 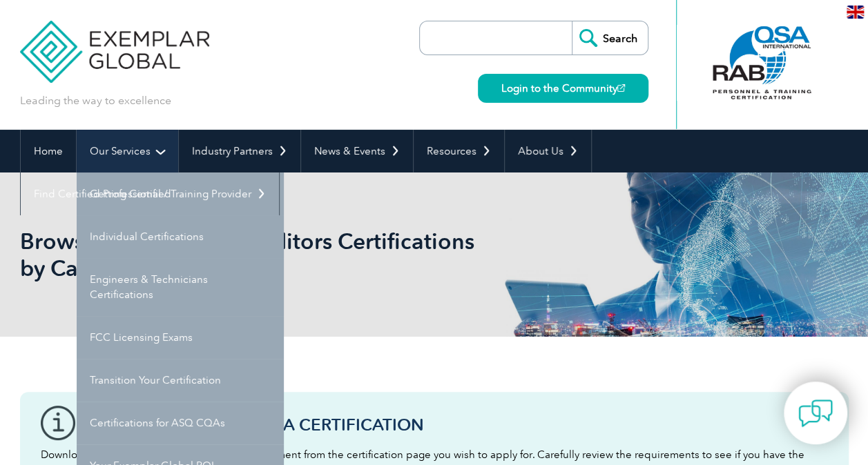 I want to click on p: Leading the way to excellence, so click(x=95, y=100).